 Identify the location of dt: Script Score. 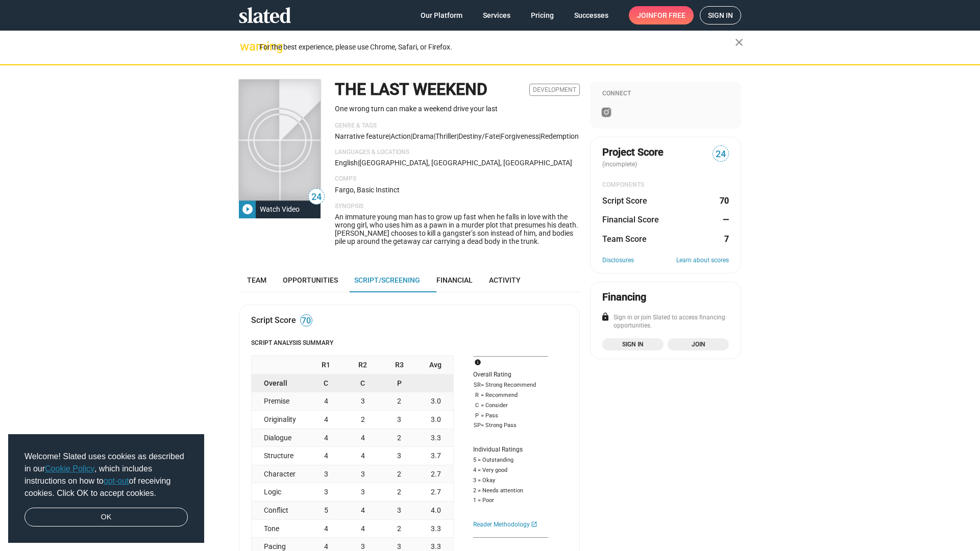
(625, 200).